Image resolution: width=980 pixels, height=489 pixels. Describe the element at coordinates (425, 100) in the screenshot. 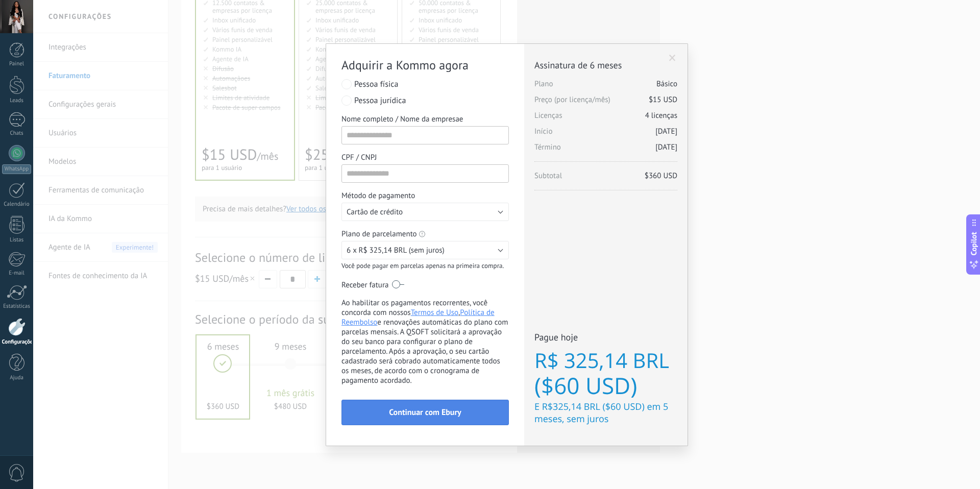

I see `label: Pessoa jurídica` at that location.